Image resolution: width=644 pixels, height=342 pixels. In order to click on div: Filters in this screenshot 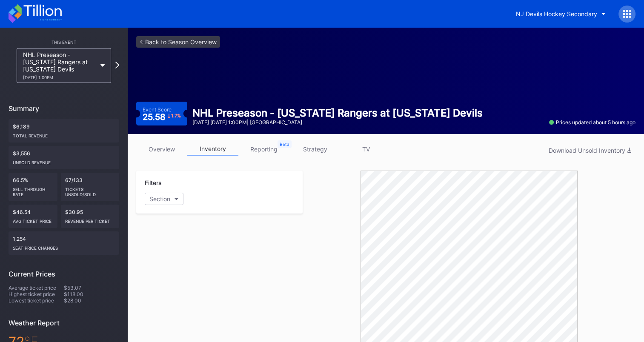, I will do `click(219, 182)`.